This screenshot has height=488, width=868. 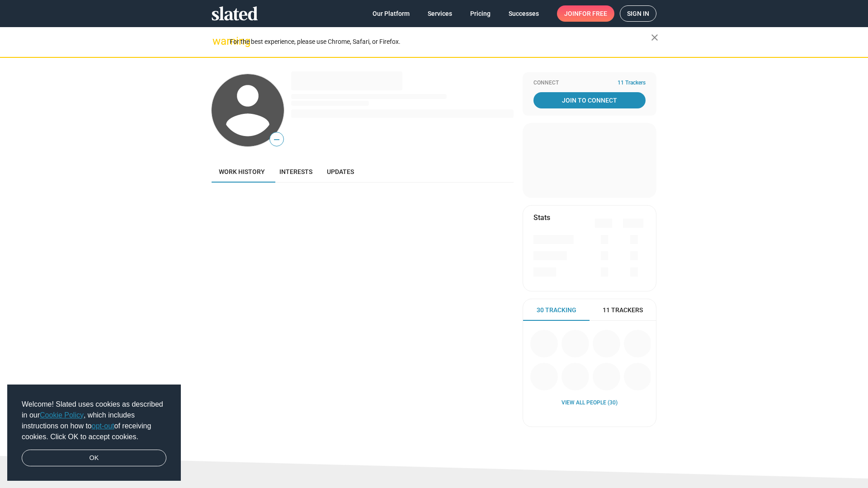 What do you see at coordinates (440, 13) in the screenshot?
I see `span: Services` at bounding box center [440, 13].